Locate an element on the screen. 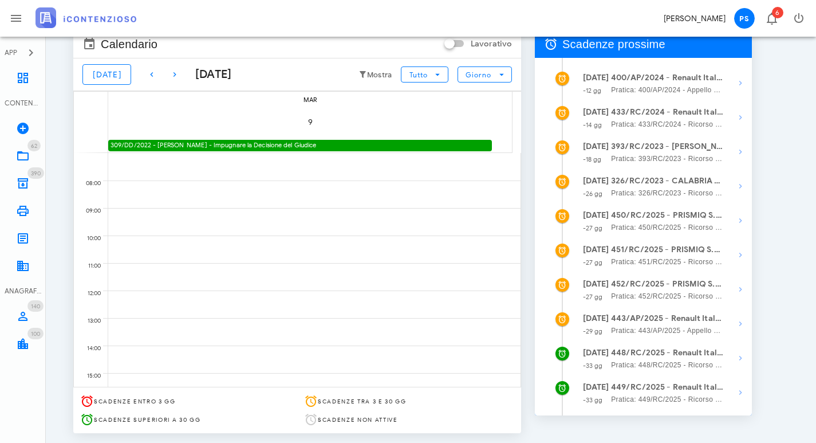 The height and width of the screenshot is (443, 816). small: Mostra is located at coordinates (380, 75).